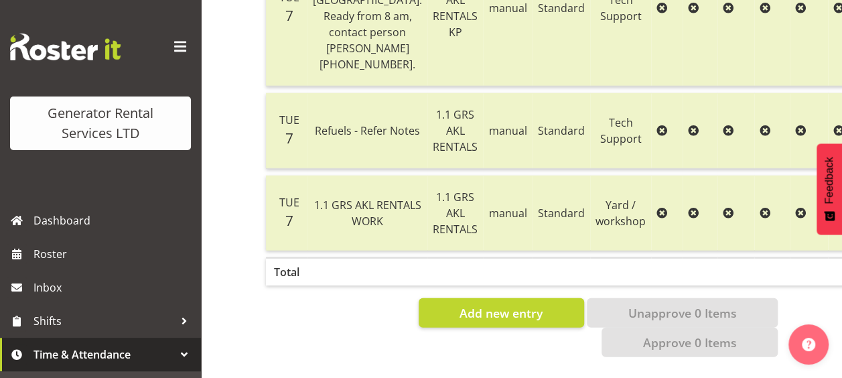  I want to click on span: Yard / workshop, so click(620, 213).